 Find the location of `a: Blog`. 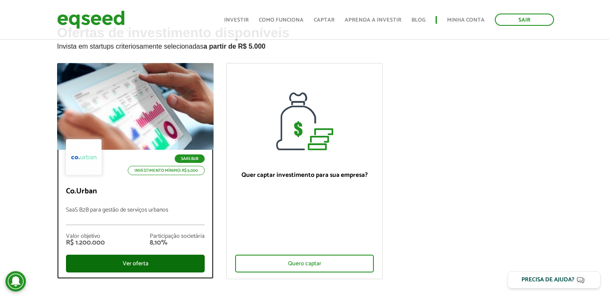

a: Blog is located at coordinates (418, 20).